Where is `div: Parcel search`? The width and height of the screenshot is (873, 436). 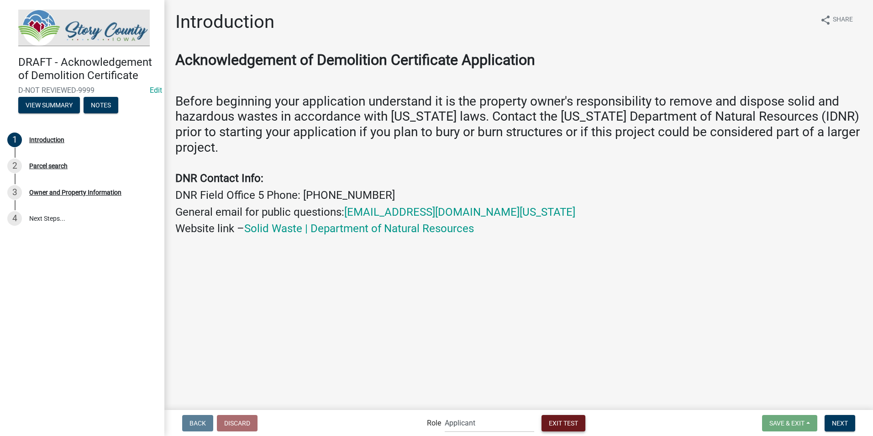 div: Parcel search is located at coordinates (48, 166).